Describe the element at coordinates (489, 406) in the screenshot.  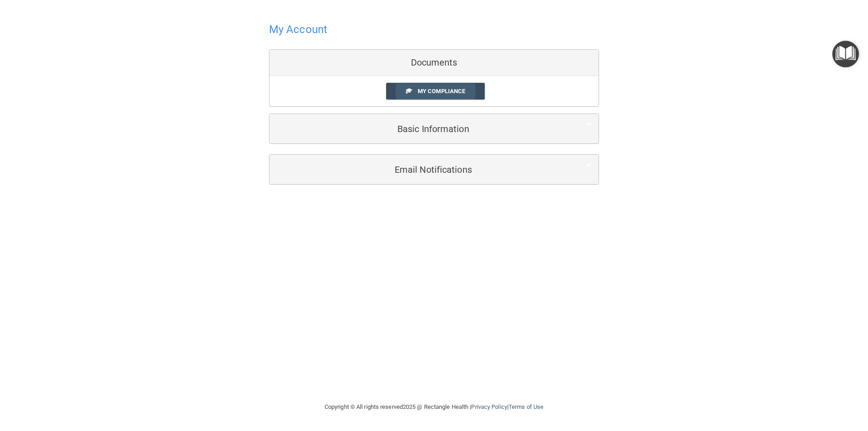
I see `a: Privacy Policy` at that location.